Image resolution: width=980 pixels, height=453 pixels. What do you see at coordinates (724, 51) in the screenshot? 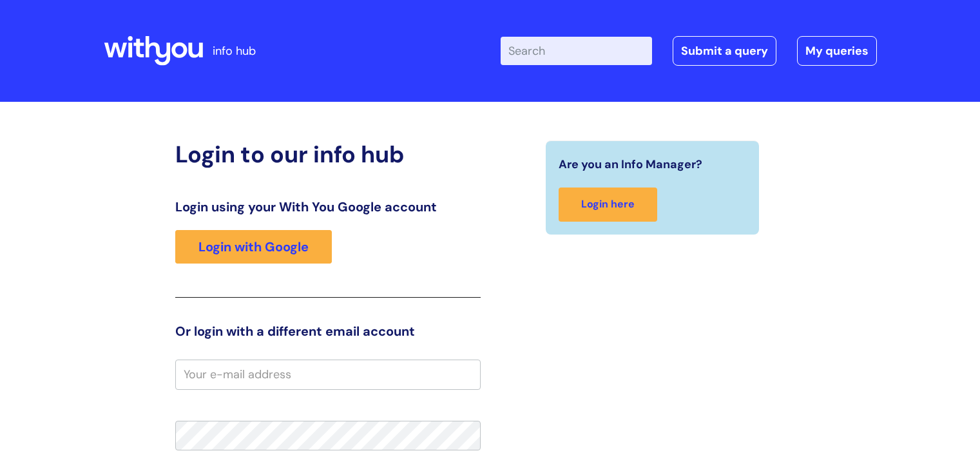
I see `a: Submit a query` at bounding box center [724, 51].